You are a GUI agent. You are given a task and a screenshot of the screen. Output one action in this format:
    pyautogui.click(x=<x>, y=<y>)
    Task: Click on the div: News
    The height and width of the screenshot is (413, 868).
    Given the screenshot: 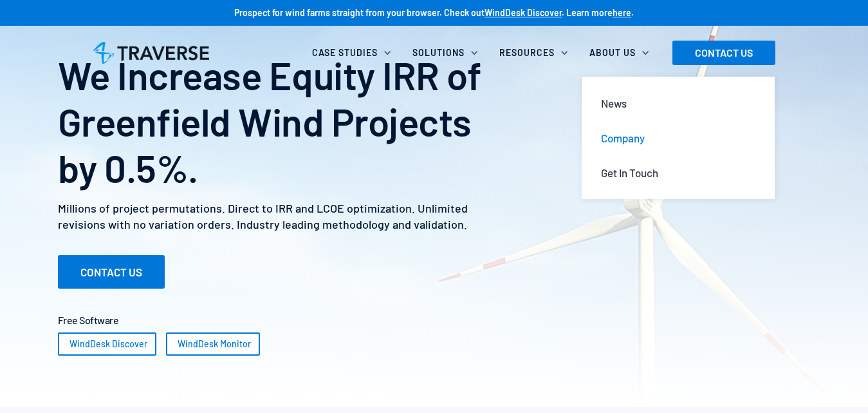 What is the action you would take?
    pyautogui.click(x=614, y=103)
    